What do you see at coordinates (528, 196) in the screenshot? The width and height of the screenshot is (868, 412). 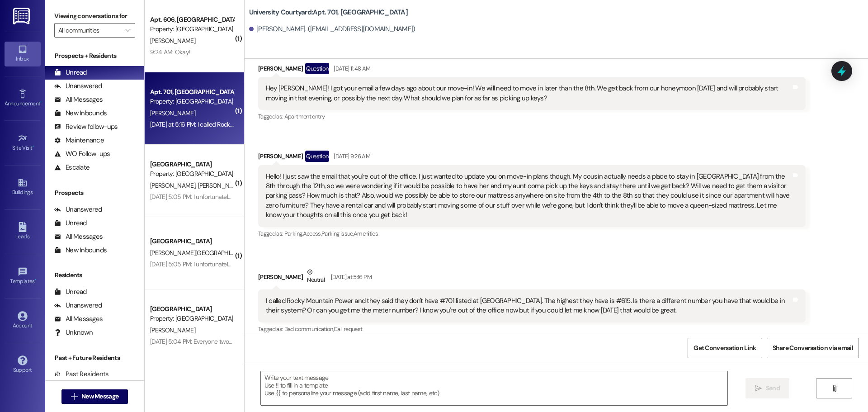 I see `div: Hello! I just saw the email that you're out of the office. I just wanted to update you on move-in...` at bounding box center [528, 196].